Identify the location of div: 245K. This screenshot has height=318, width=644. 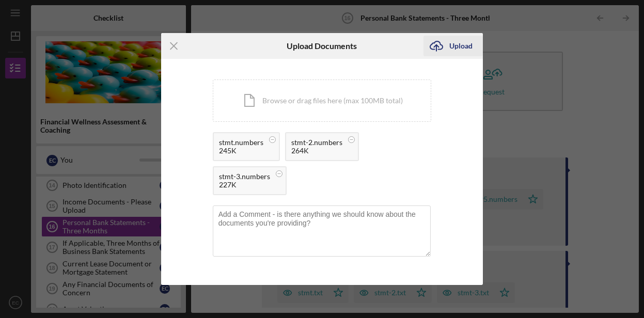
(241, 151).